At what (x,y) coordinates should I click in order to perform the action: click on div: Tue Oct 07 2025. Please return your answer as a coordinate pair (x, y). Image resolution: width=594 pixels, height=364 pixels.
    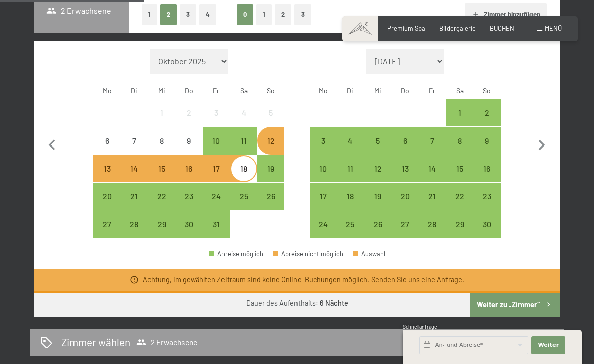
    Looking at the image, I should click on (134, 140).